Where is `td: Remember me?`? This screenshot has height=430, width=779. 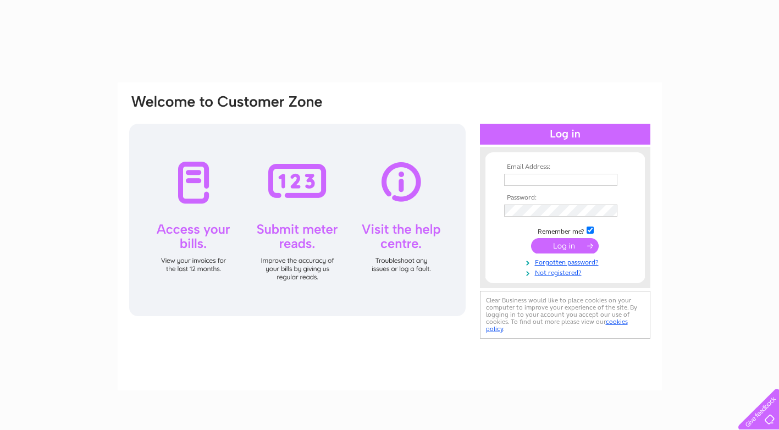 td: Remember me? is located at coordinates (565, 230).